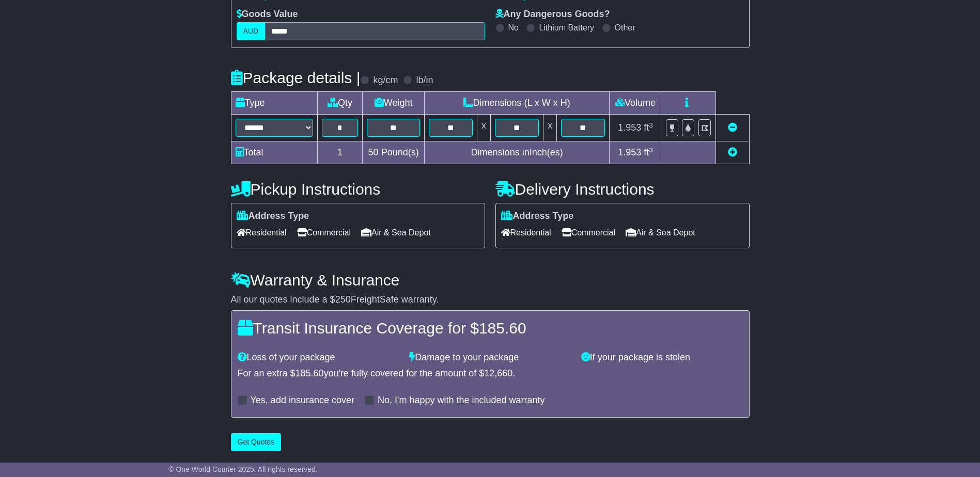  Describe the element at coordinates (498, 374) in the screenshot. I see `span: 12,660` at that location.